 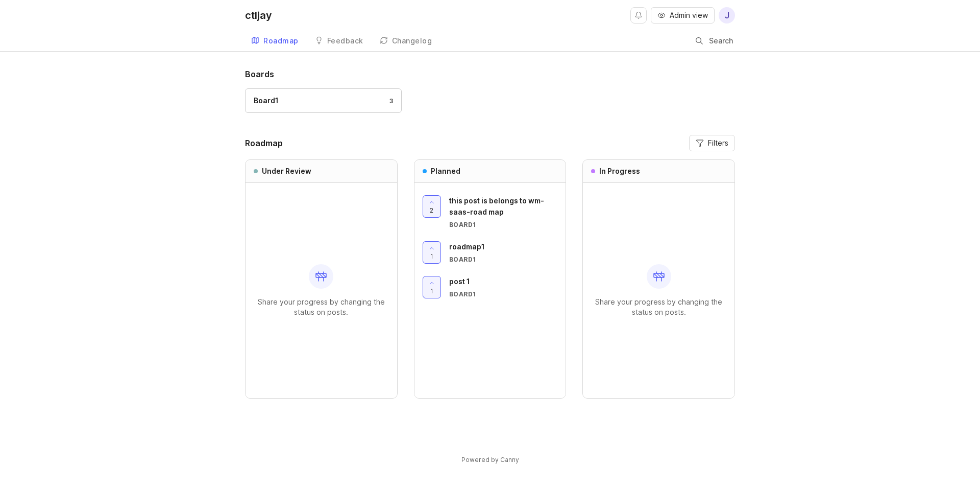 What do you see at coordinates (503, 287) in the screenshot?
I see `a: post 1Board1` at bounding box center [503, 287].